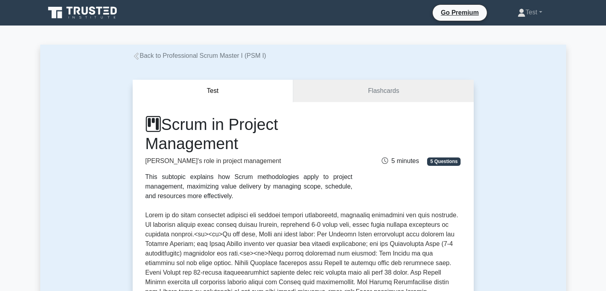  I want to click on a: Flashcards, so click(384, 91).